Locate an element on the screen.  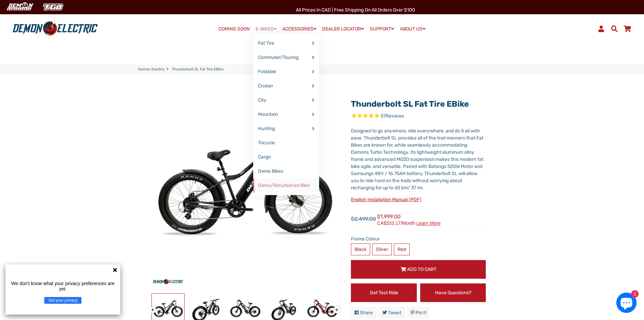
button: Next is located at coordinates (336, 306).